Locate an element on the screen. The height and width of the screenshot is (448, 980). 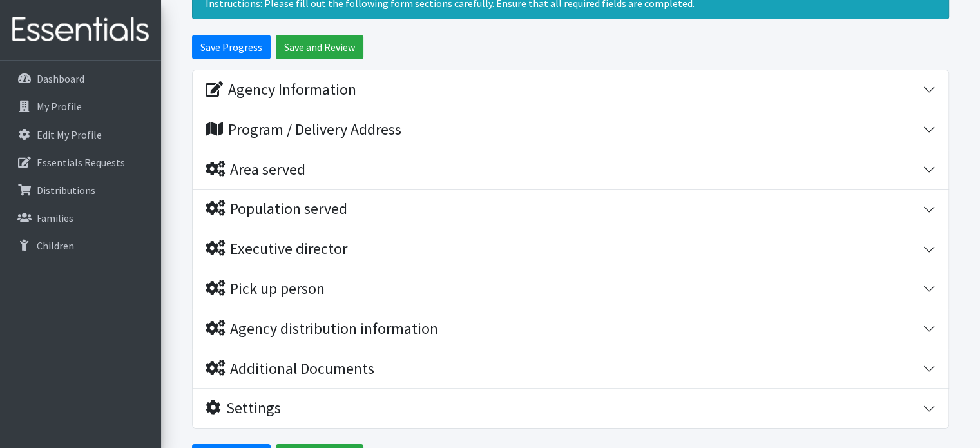
div: Area served is located at coordinates (255, 170).